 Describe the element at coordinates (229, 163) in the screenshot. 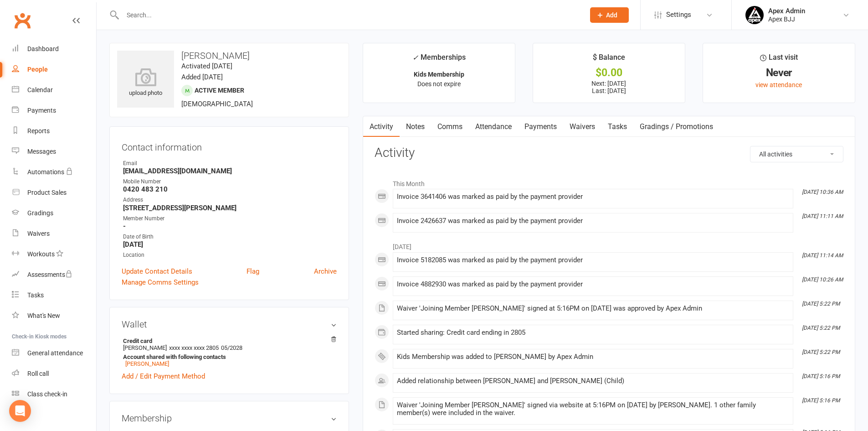

I see `div: Email` at that location.